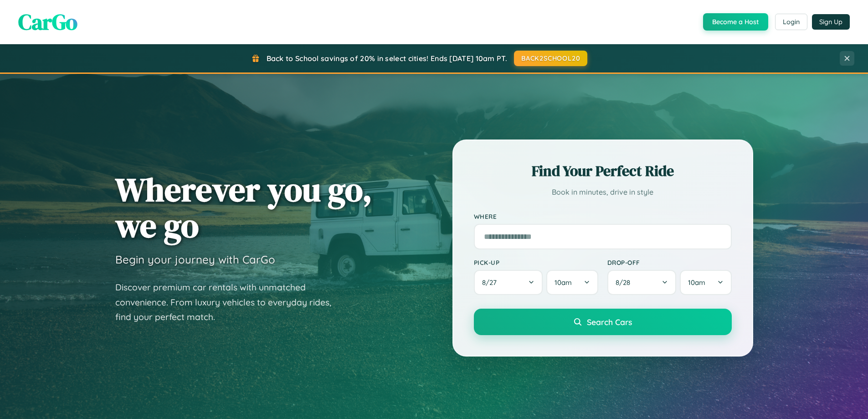  What do you see at coordinates (735, 22) in the screenshot?
I see `button: Become a Host` at bounding box center [735, 22].